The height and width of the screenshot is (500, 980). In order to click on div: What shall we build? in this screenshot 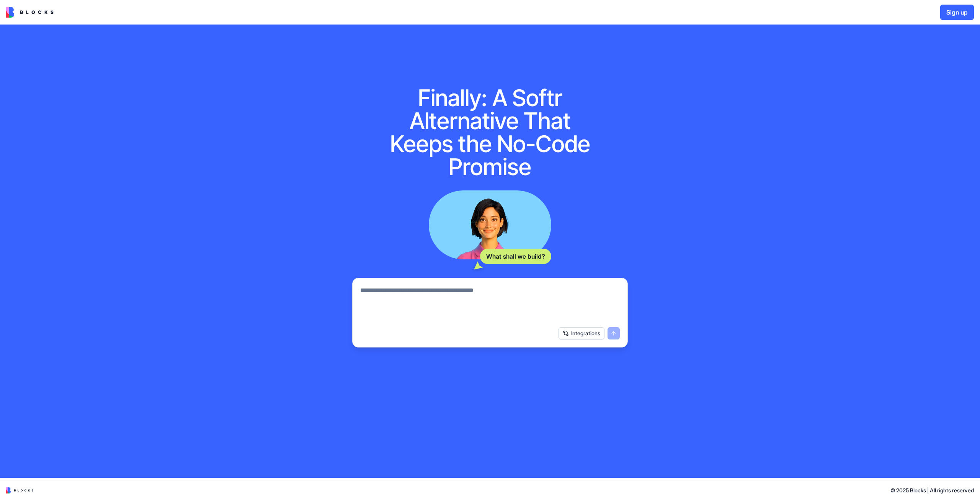, I will do `click(516, 256)`.